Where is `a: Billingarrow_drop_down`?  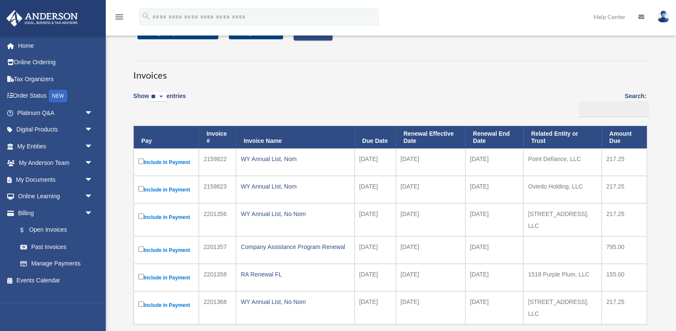 a: Billingarrow_drop_down is located at coordinates (54, 213).